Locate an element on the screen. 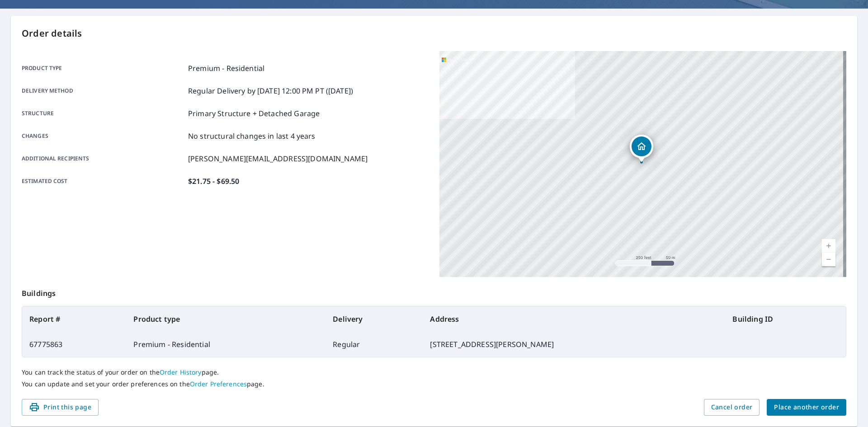 The height and width of the screenshot is (427, 868). p: Primary Structure + Detached Garage is located at coordinates (254, 113).